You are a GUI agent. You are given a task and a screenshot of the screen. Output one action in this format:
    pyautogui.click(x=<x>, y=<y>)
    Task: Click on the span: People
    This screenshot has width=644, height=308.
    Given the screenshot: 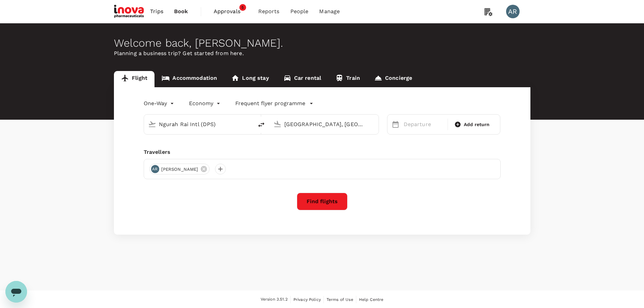 What is the action you would take?
    pyautogui.click(x=299, y=12)
    